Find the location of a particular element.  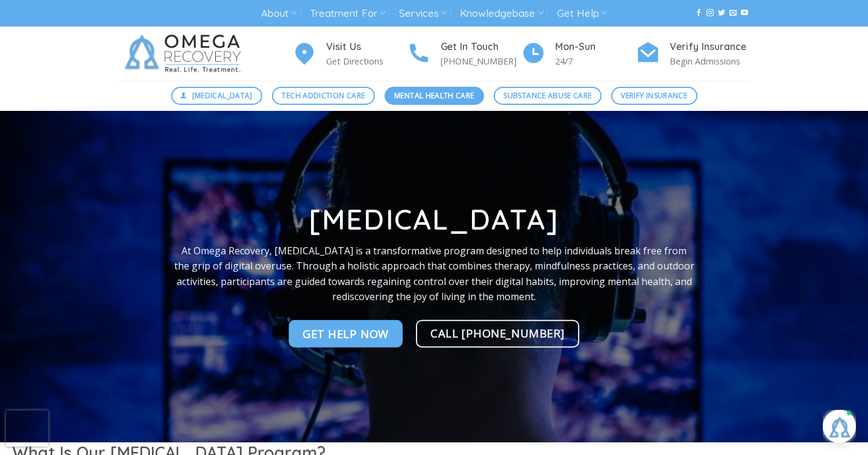

h4: Get In Touch is located at coordinates (481, 47).